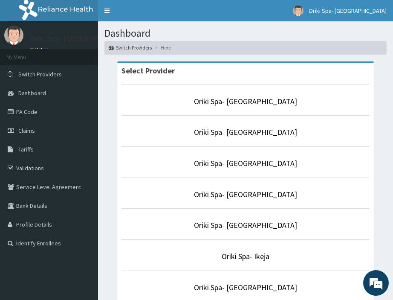 The image size is (393, 300). I want to click on li: Here, so click(162, 47).